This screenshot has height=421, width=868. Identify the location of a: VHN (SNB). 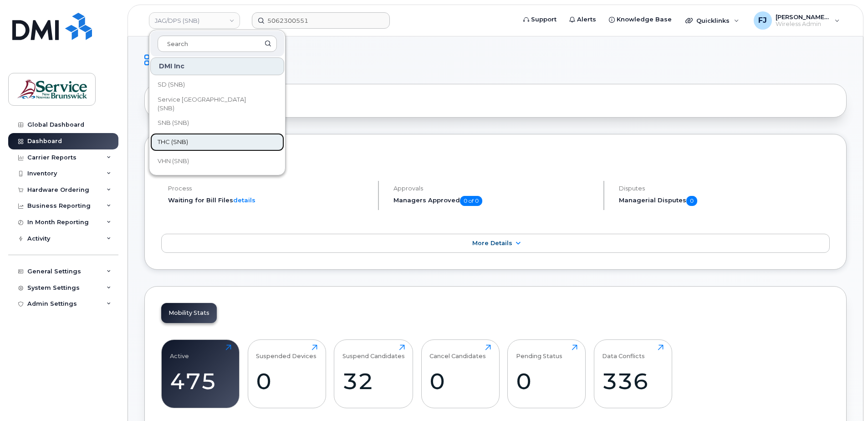
(217, 162).